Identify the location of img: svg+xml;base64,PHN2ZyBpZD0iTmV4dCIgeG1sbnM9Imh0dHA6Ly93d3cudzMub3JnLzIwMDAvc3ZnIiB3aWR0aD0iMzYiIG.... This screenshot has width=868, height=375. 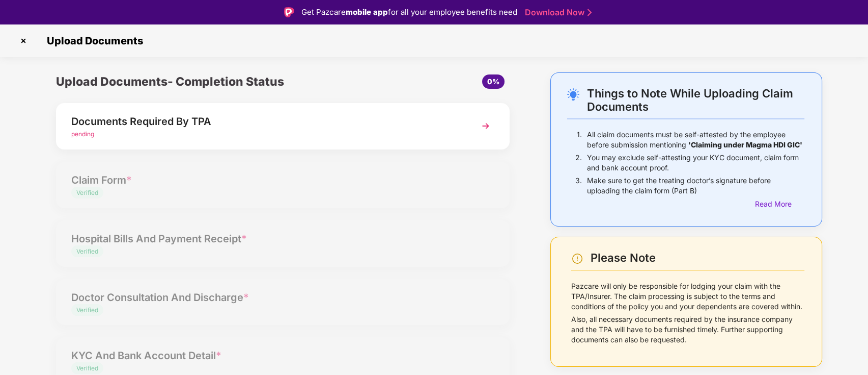
(486, 126).